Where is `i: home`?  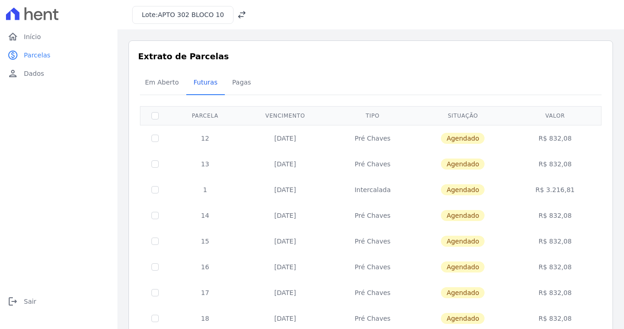 i: home is located at coordinates (13, 37).